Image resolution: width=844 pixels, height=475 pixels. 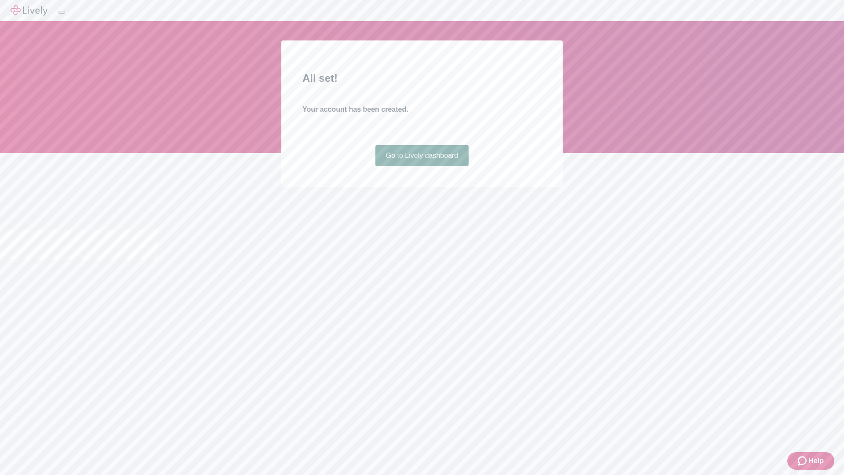 What do you see at coordinates (816, 461) in the screenshot?
I see `span: Help` at bounding box center [816, 461].